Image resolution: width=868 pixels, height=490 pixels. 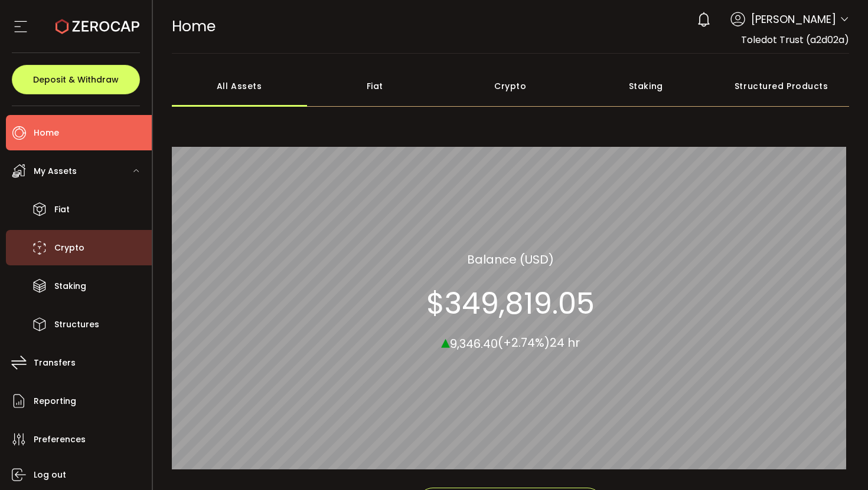 What do you see at coordinates (76, 80) in the screenshot?
I see `button: Deposit & Withdraw` at bounding box center [76, 80].